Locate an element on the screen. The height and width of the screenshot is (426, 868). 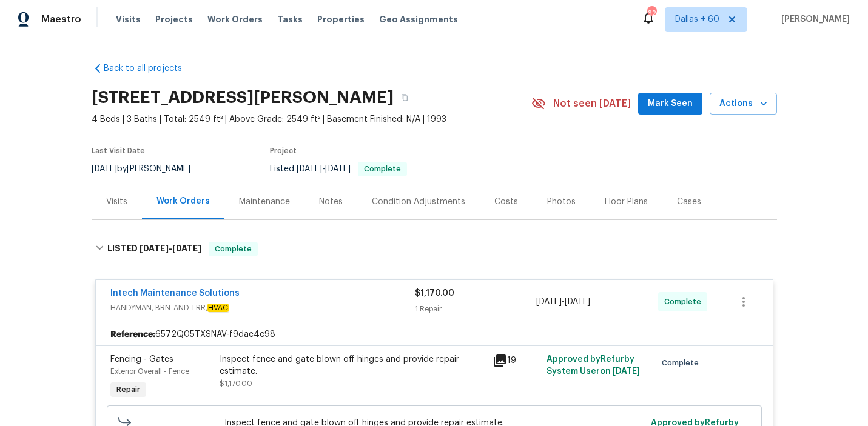
button: Mark Seen is located at coordinates (670, 104).